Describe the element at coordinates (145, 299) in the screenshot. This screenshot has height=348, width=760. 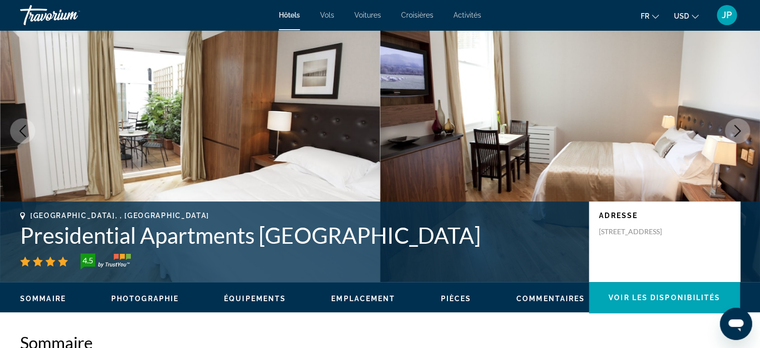
I see `span: Photographie` at that location.